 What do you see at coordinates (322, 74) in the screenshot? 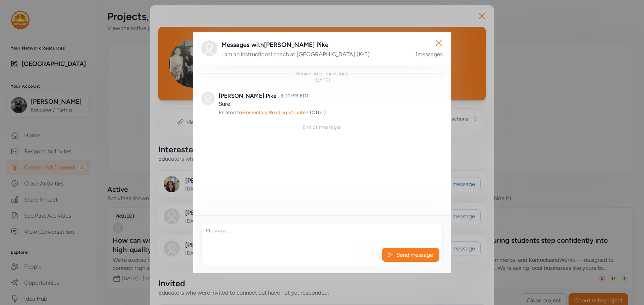
I see `div: Beginning of messages` at bounding box center [322, 74].